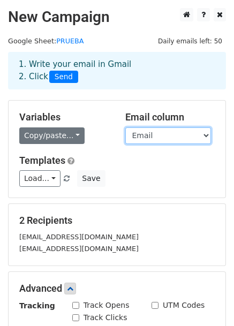 This screenshot has height=326, width=234. Describe the element at coordinates (170, 117) in the screenshot. I see `h5: Email column` at that location.